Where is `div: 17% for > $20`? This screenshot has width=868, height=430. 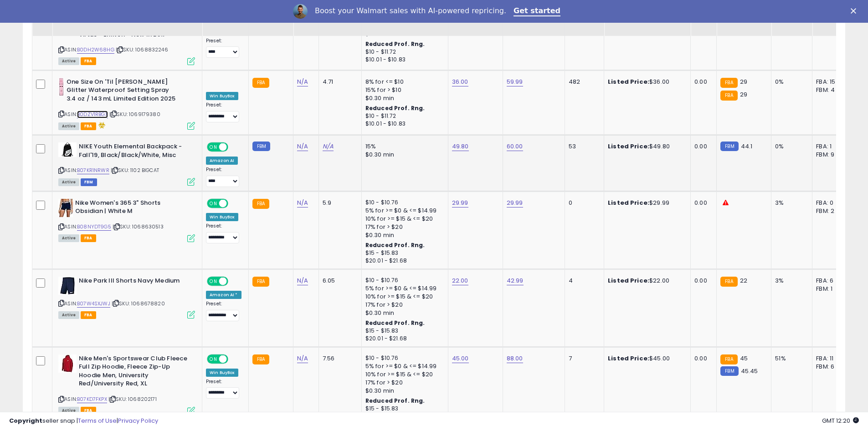
div: 17% for > $20 is located at coordinates (403, 305).